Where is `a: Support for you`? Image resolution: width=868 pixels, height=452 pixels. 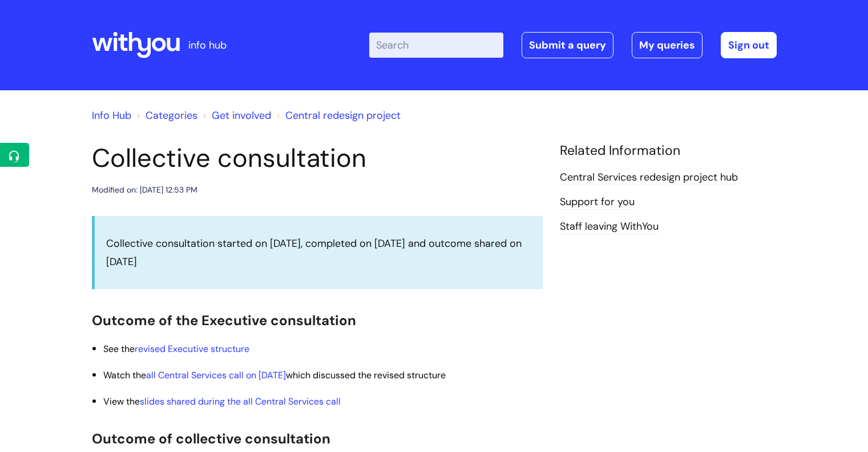
a: Support for you is located at coordinates (597, 202).